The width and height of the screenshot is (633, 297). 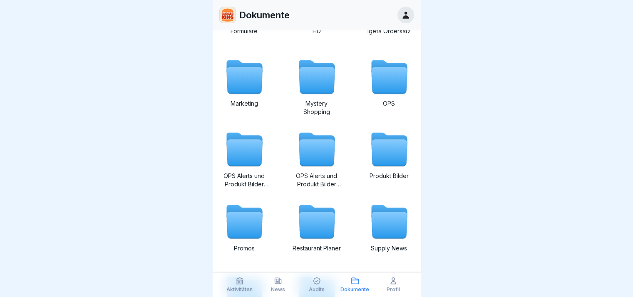 What do you see at coordinates (389, 176) in the screenshot?
I see `p: Produkt Bilder` at bounding box center [389, 176].